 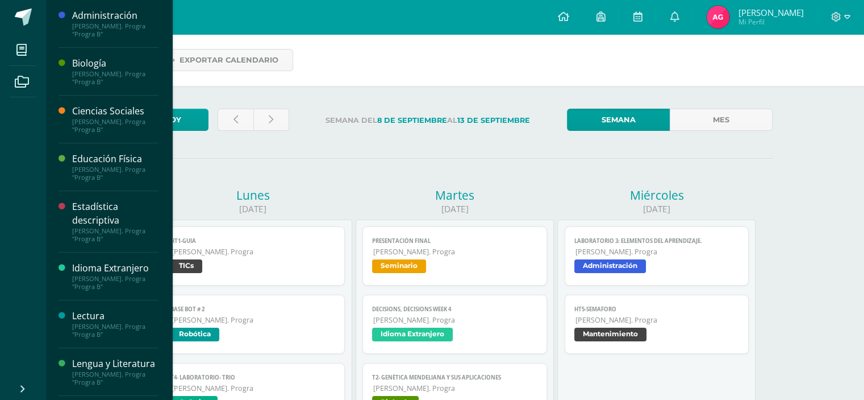 What do you see at coordinates (428, 120) in the screenshot?
I see `label: Semana del al` at bounding box center [428, 120].